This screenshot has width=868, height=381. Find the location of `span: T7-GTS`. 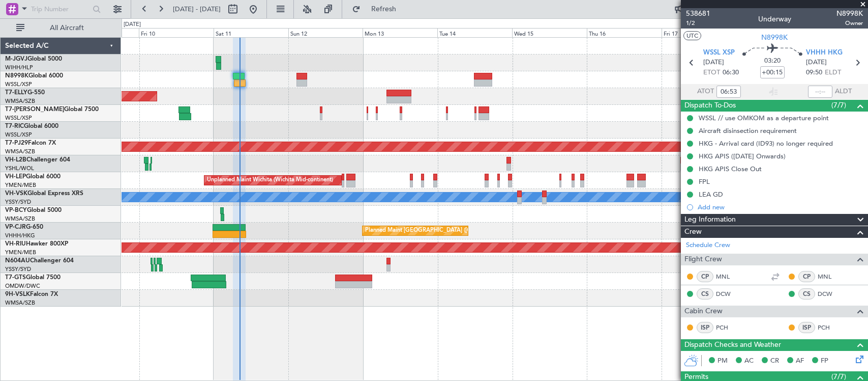

span: T7-GTS is located at coordinates (15, 277).